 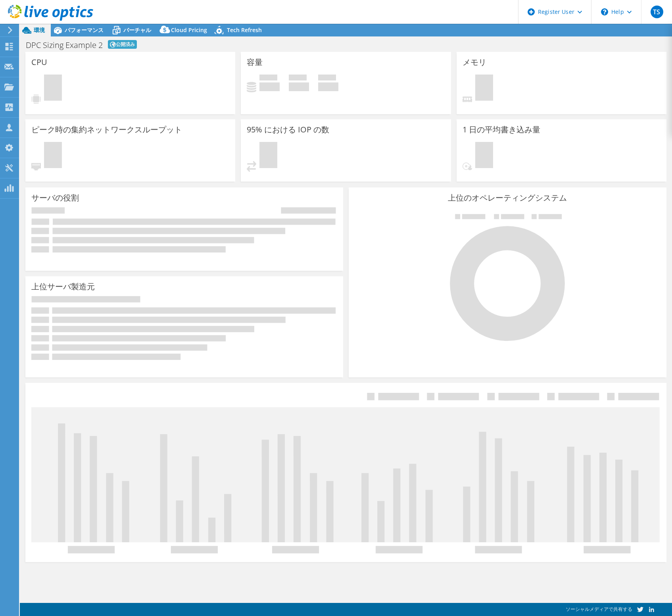 I want to click on span: Tech Refresh, so click(x=244, y=30).